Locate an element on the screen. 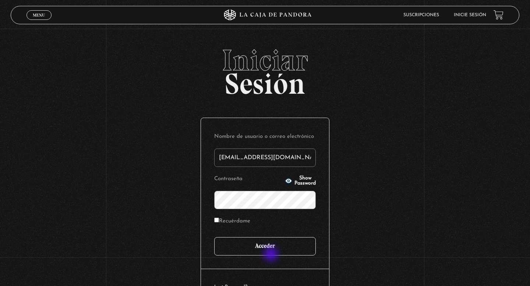  input: Acceder is located at coordinates (265, 247).